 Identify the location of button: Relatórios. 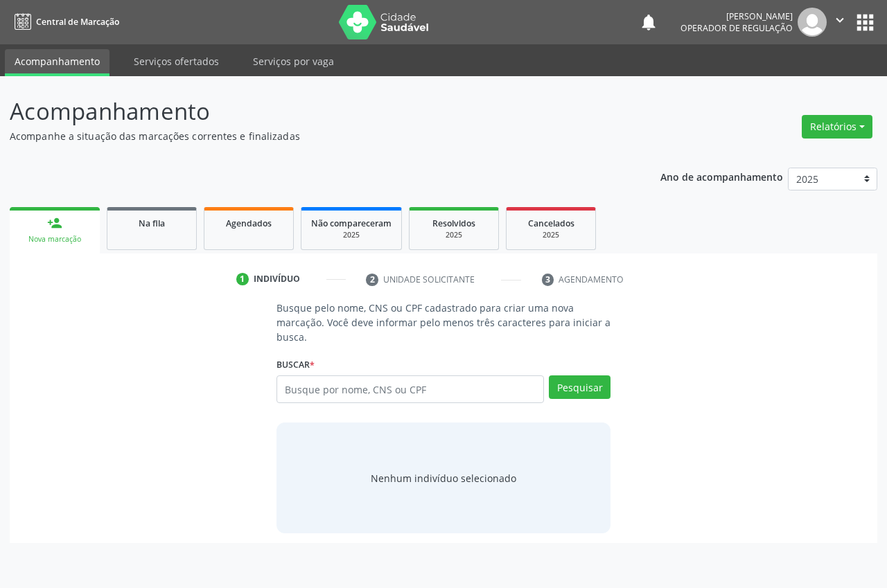
(837, 127).